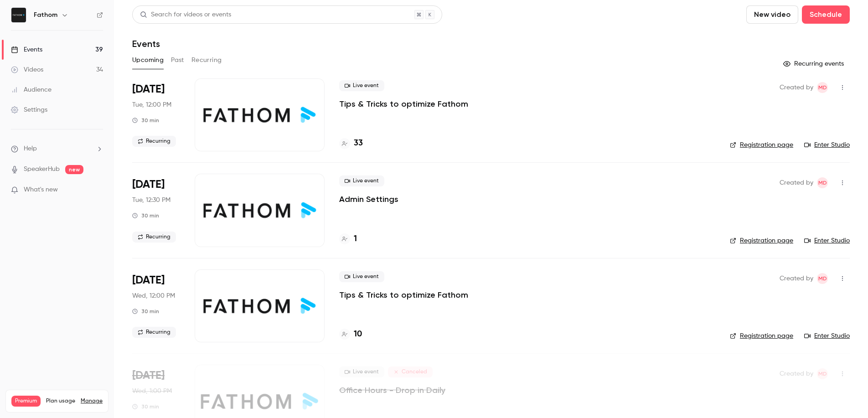 The image size is (868, 418). I want to click on a: 10, so click(350, 335).